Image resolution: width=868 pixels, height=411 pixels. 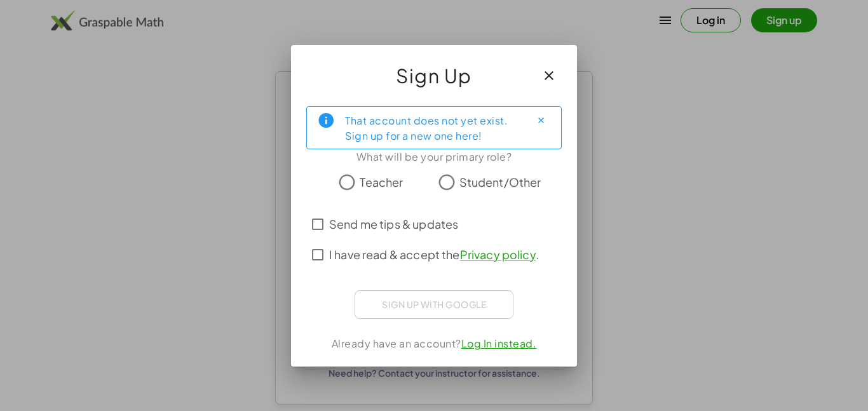 What do you see at coordinates (434, 75) in the screenshot?
I see `span: Sign Up` at bounding box center [434, 75].